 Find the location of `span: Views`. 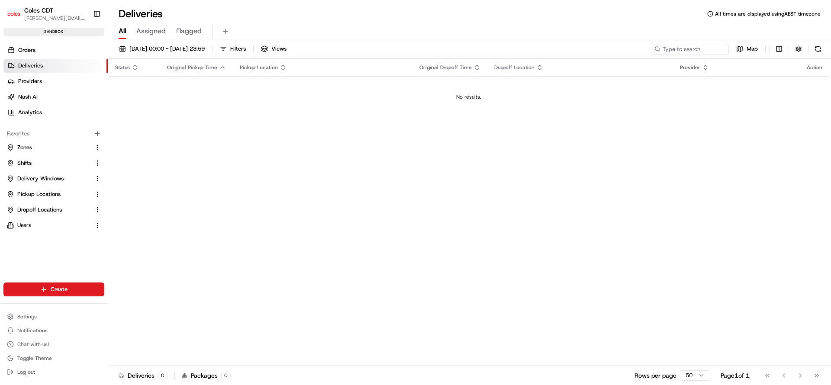

span: Views is located at coordinates (279, 49).